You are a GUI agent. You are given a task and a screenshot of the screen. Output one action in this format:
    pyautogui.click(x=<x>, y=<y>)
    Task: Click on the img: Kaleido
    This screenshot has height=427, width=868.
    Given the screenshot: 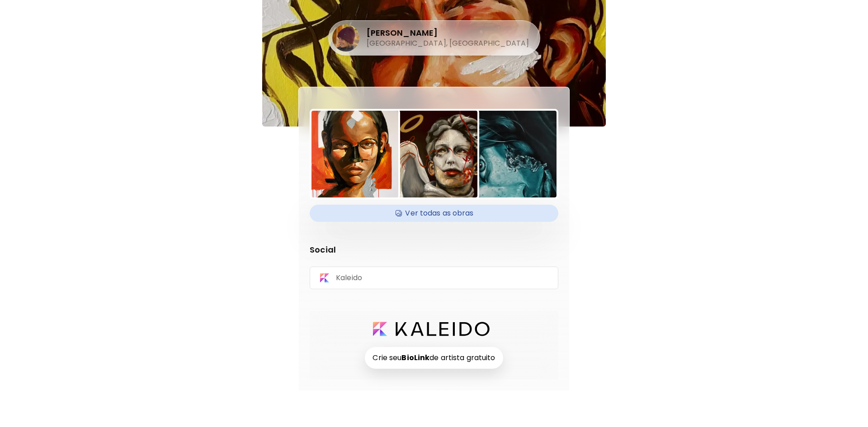 What is the action you would take?
    pyautogui.click(x=324, y=278)
    